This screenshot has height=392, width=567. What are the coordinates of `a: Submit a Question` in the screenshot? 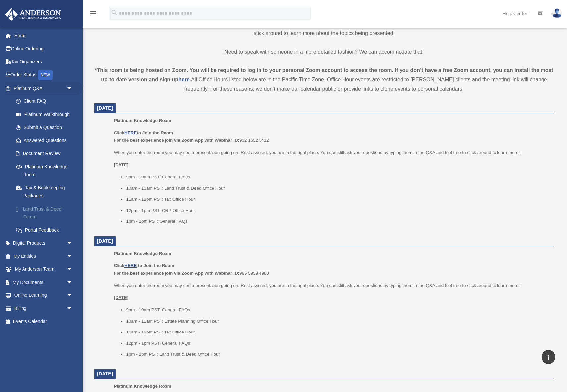 It's located at (46, 128).